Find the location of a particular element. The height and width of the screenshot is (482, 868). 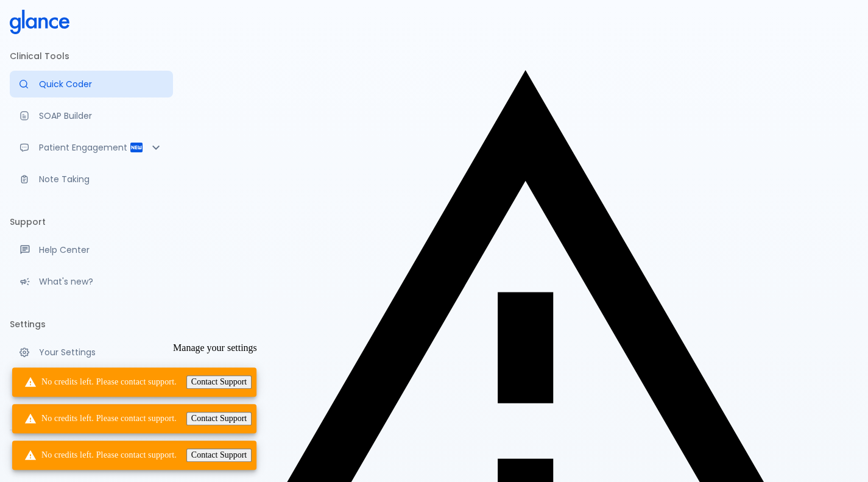

li: Settings is located at coordinates (91, 324).